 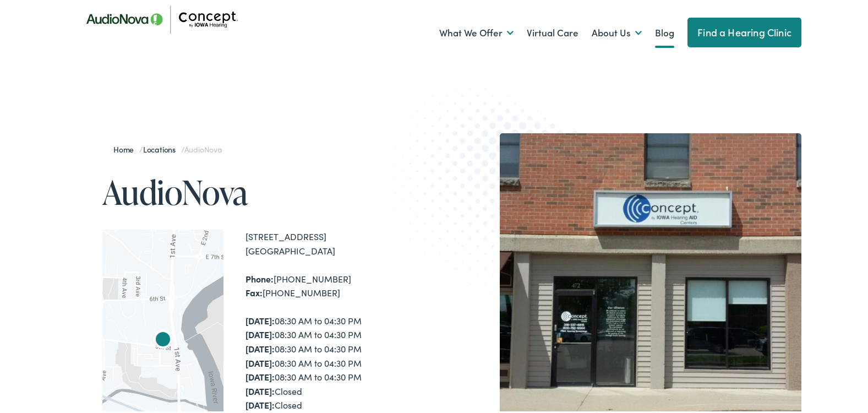 I want to click on div: AudioNova, so click(x=163, y=338).